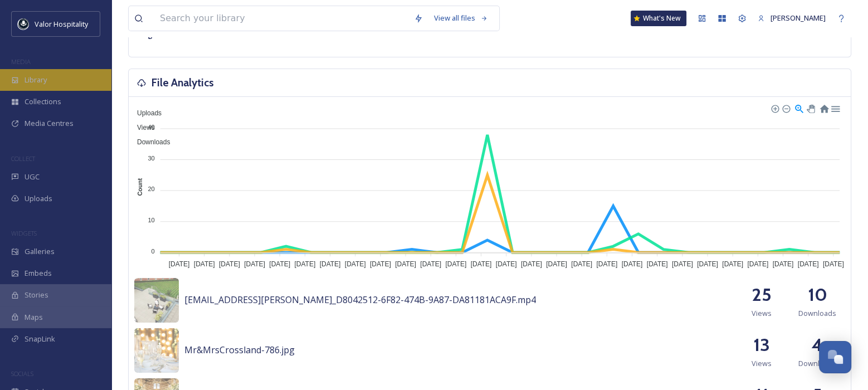 The width and height of the screenshot is (868, 390). What do you see at coordinates (810, 108) in the screenshot?
I see `div: Panning` at bounding box center [810, 108].